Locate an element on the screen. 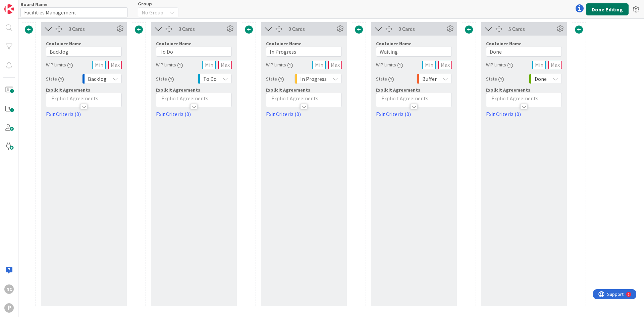 Image resolution: width=644 pixels, height=317 pixels. img: Visit kanbanzone.com is located at coordinates (9, 9).